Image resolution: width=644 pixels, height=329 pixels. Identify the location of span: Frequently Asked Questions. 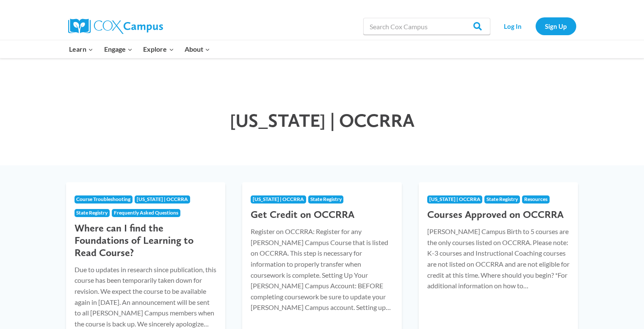
(146, 213).